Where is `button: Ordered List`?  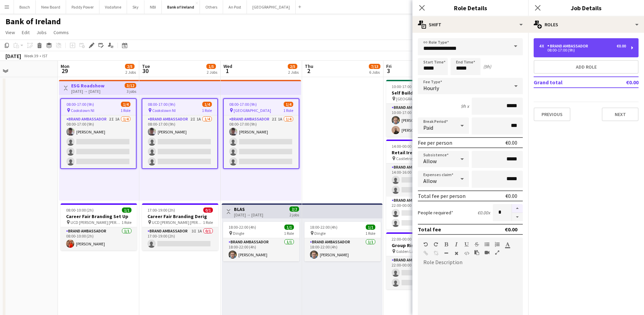
button: Ordered List is located at coordinates (498, 244).